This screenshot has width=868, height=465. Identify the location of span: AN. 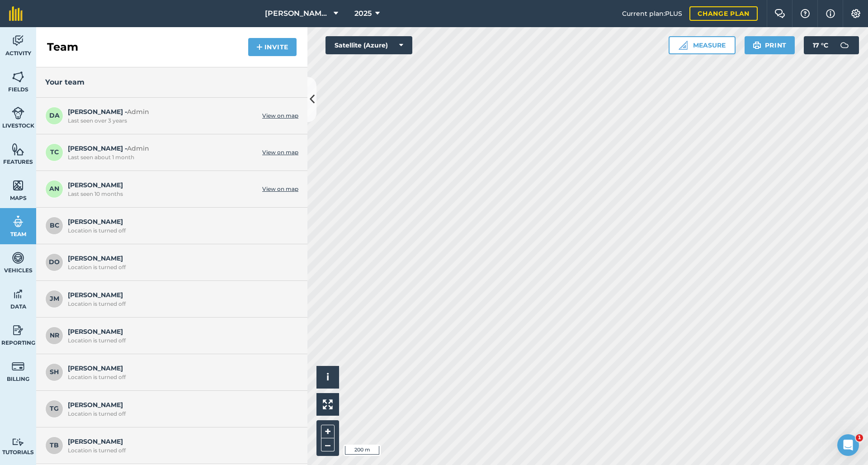
(54, 189).